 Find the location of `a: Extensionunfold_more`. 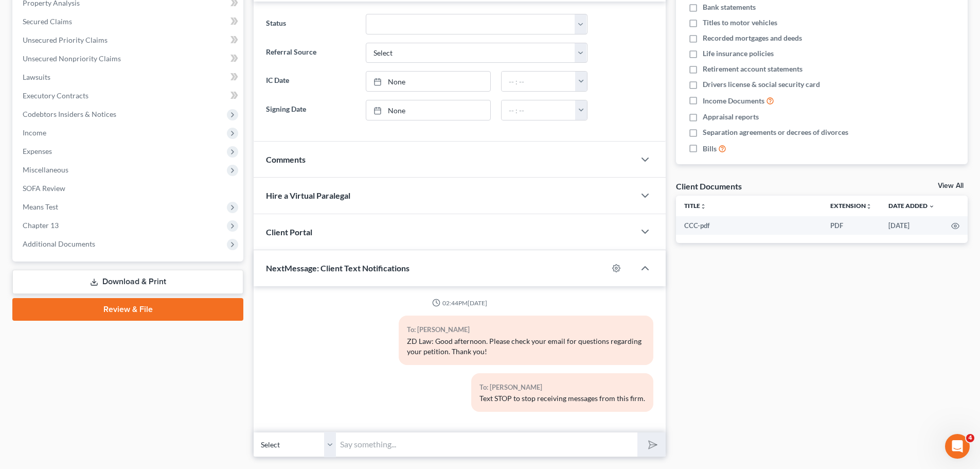

a: Extensionunfold_more is located at coordinates (851, 205).